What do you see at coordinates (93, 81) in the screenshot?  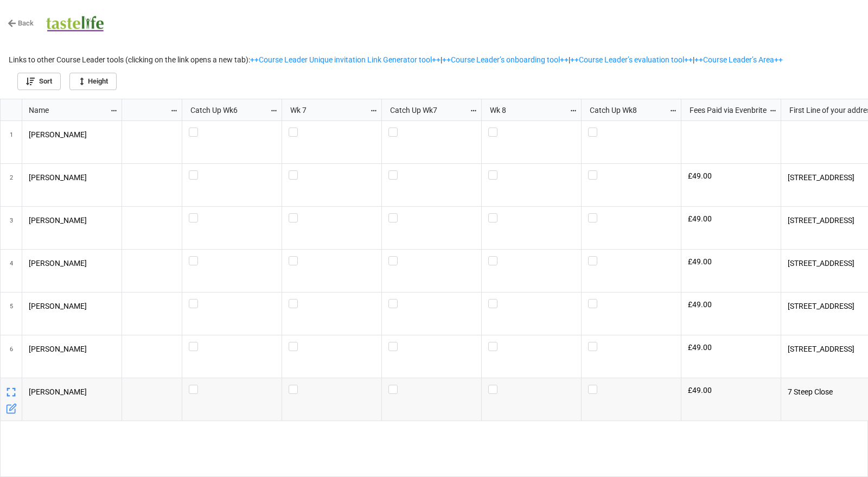 I see `a: Height` at bounding box center [93, 81].